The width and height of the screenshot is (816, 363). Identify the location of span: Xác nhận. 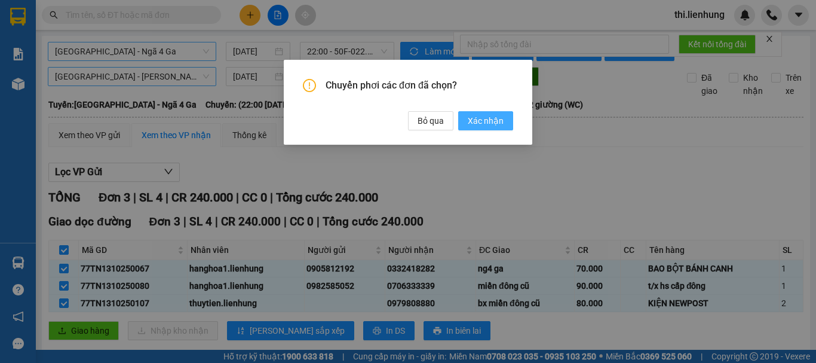
(486, 121).